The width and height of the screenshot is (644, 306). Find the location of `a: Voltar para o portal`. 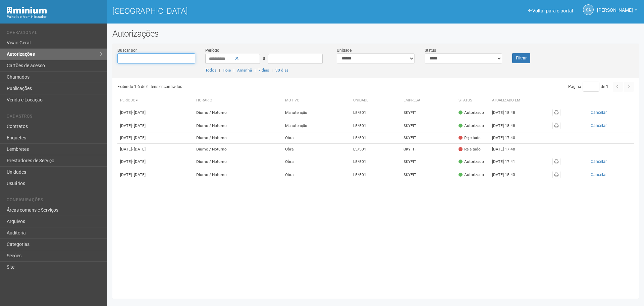

a: Voltar para o portal is located at coordinates (550, 11).